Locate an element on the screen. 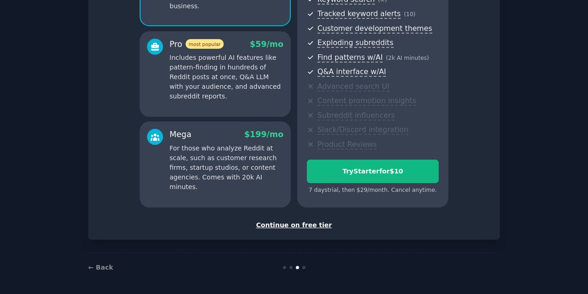  span: Customer development themes is located at coordinates (375, 28).